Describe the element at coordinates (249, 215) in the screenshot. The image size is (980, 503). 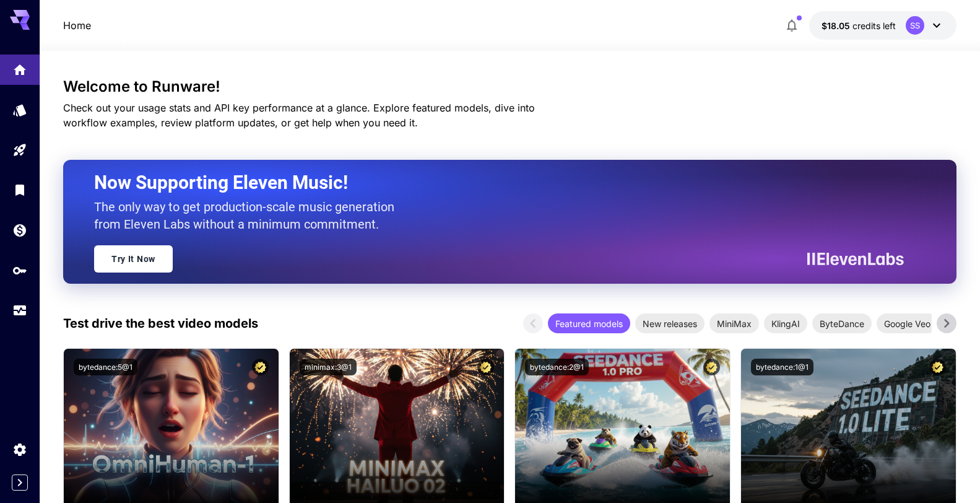
I see `p: The only way to get production-scale music generation from Eleven Labs without a minimum commitment.` at that location.